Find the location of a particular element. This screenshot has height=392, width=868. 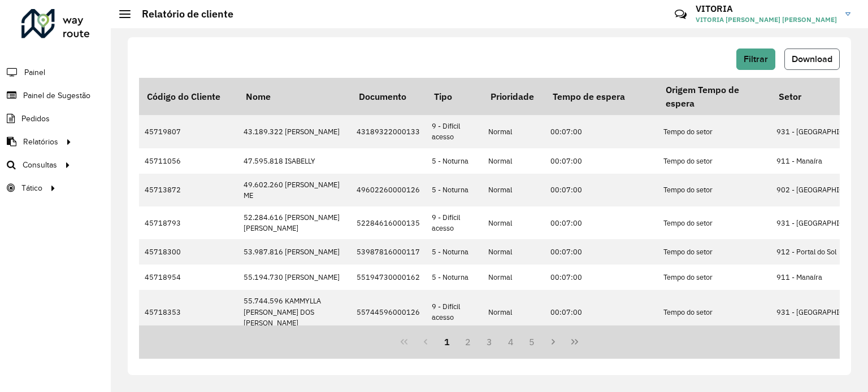

th: Origem Tempo de espera is located at coordinates (714, 96).